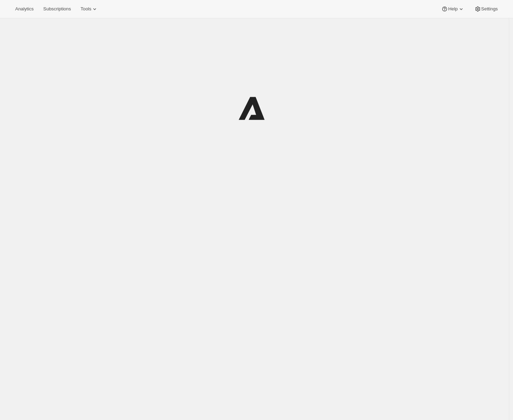 Image resolution: width=513 pixels, height=420 pixels. Describe the element at coordinates (453, 9) in the screenshot. I see `button: Help` at that location.